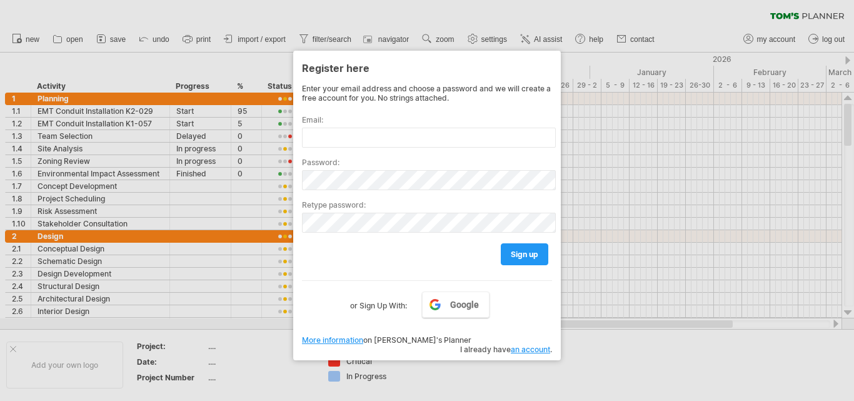 The image size is (854, 401). I want to click on a: an account, so click(530, 349).